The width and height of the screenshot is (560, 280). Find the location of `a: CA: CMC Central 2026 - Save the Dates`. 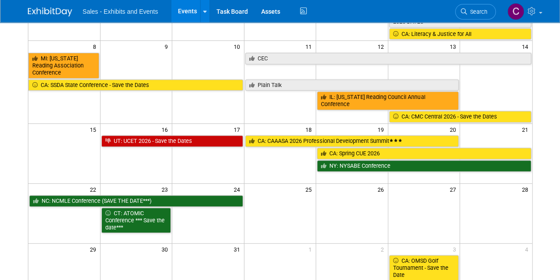

a: CA: CMC Central 2026 - Save the Dates is located at coordinates (460, 117).